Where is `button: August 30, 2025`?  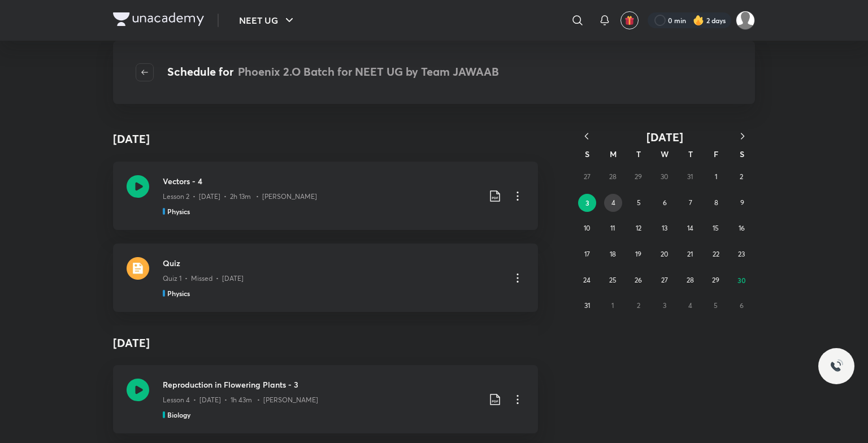
button: August 30, 2025 is located at coordinates (741, 280).